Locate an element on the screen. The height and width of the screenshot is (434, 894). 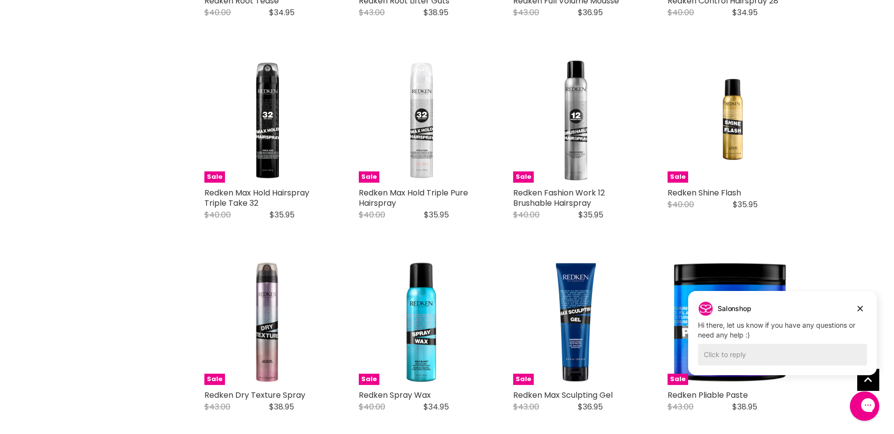
a: Redken Pliable Paste Redken Pliable Paste Sale is located at coordinates (730, 322).